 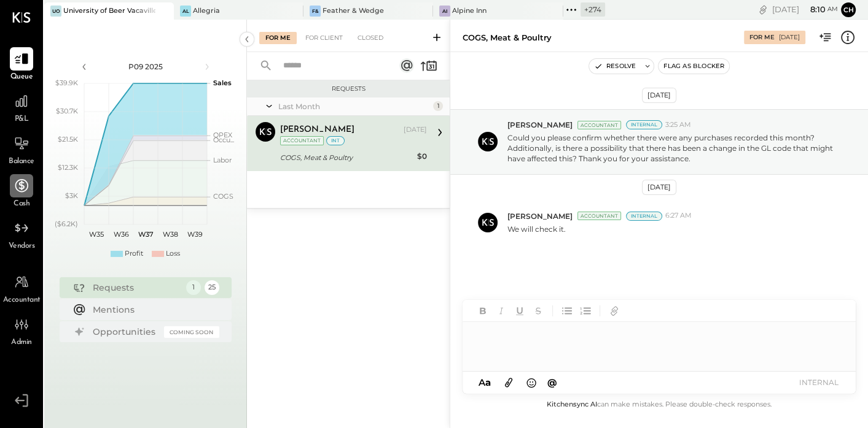 What do you see at coordinates (56, 11) in the screenshot?
I see `div: Uo` at bounding box center [56, 11].